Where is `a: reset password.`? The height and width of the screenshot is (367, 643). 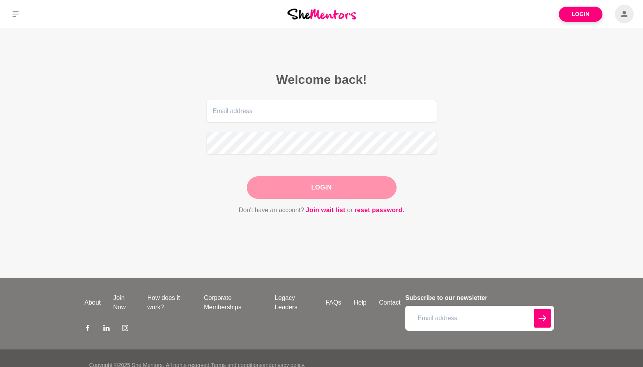
a: reset password. is located at coordinates (379, 210).